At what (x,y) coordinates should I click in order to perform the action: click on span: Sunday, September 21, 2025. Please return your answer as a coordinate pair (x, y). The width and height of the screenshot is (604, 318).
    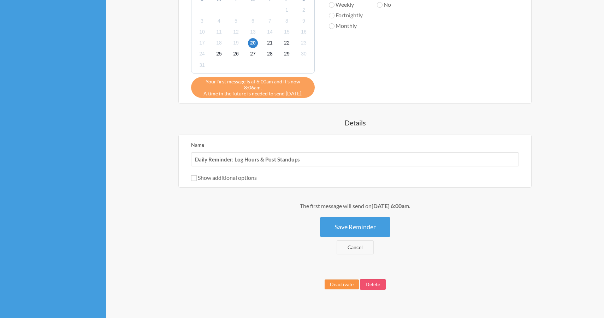
    Looking at the image, I should click on (270, 43).